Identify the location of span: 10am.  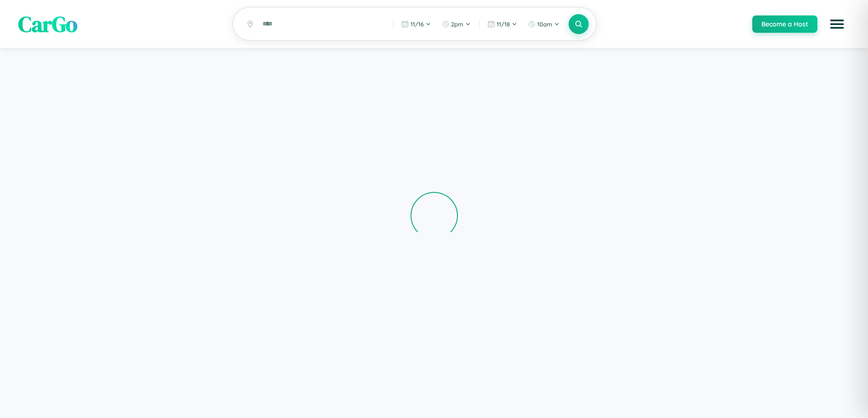
(545, 24).